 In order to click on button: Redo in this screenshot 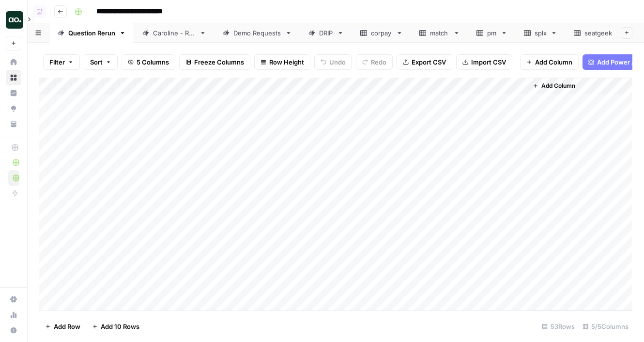, I will do `click(374, 62)`.